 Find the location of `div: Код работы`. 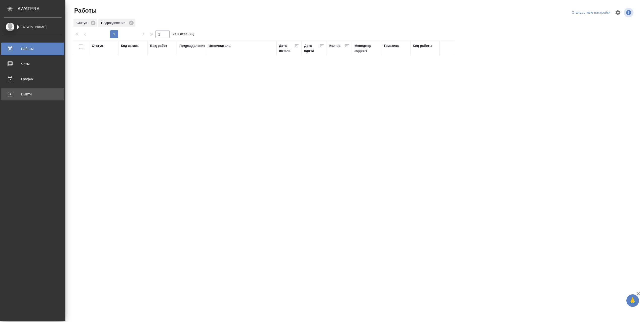

div: Код работы is located at coordinates (422, 46).